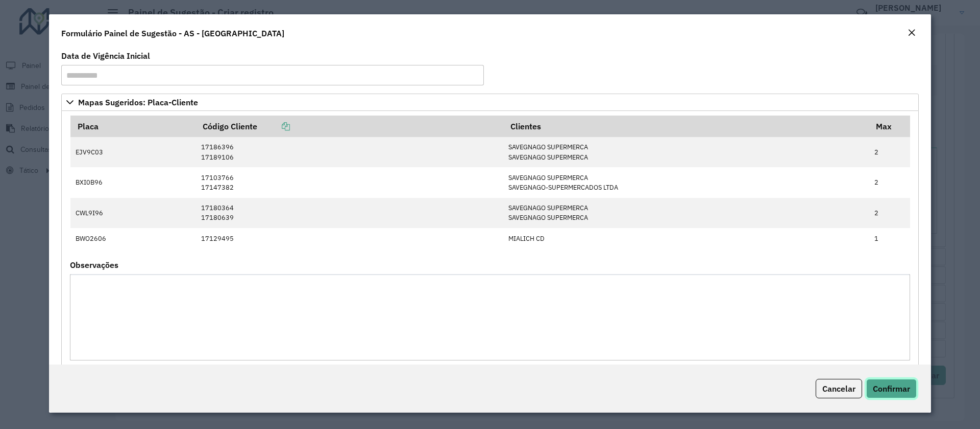 The height and width of the screenshot is (429, 980). Describe the element at coordinates (839, 388) in the screenshot. I see `button: Cancelar` at that location.